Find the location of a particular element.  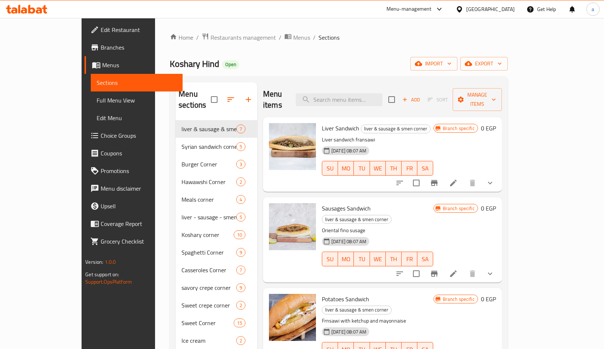

div: Casseroles Corner is located at coordinates (209, 270).